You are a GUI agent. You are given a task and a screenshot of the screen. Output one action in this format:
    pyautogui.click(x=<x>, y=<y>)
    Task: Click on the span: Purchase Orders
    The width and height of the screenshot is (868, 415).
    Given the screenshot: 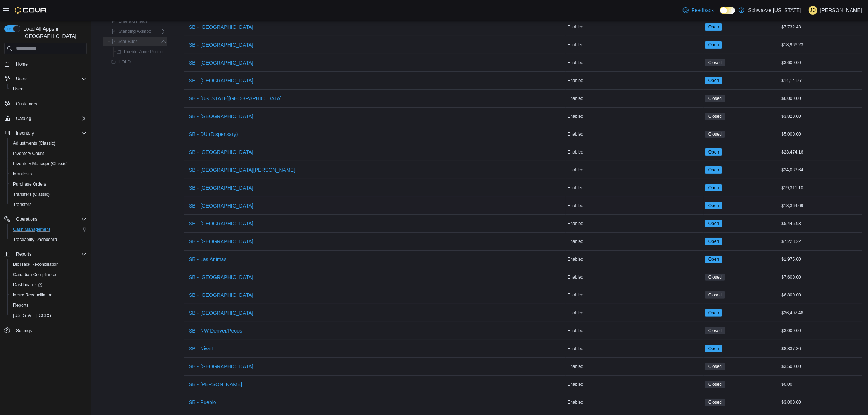 What is the action you would take?
    pyautogui.click(x=48, y=184)
    